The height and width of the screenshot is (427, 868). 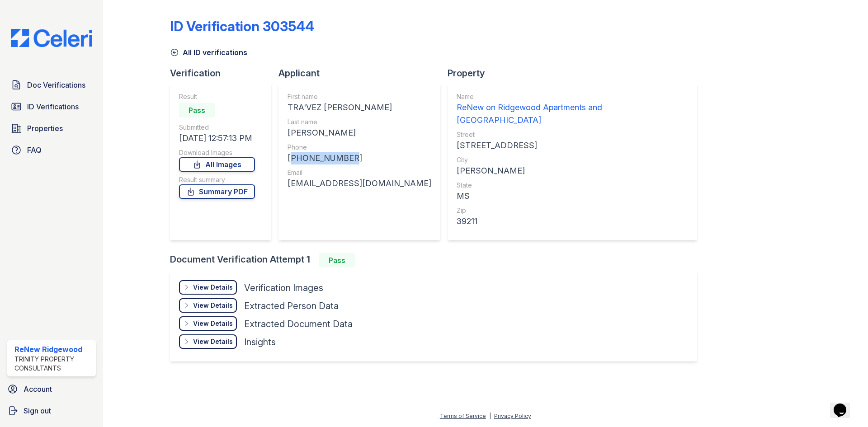 What do you see at coordinates (572, 97) in the screenshot?
I see `div: Name` at bounding box center [572, 97].